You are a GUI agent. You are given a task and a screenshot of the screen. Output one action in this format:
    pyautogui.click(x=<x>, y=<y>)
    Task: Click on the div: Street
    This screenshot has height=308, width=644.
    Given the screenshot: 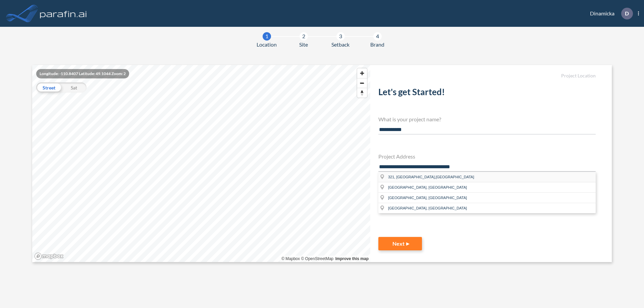 What is the action you would take?
    pyautogui.click(x=48, y=88)
    